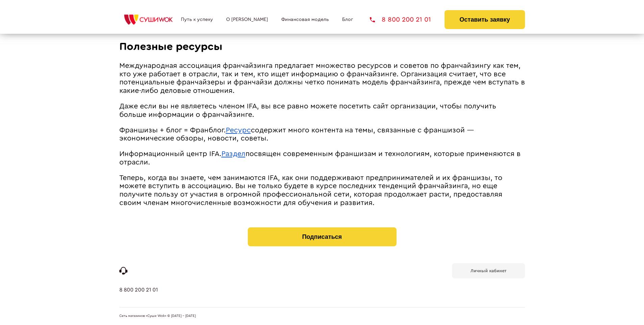  I want to click on a: Путь к успеху, so click(197, 19).